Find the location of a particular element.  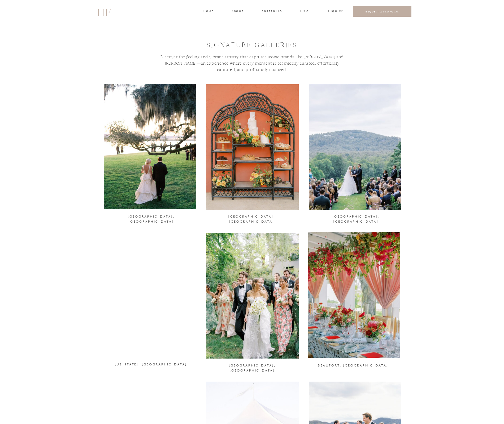

a: REQUEST A PROPOSAL is located at coordinates (382, 11).